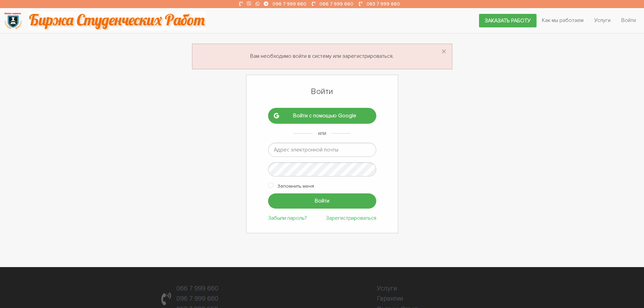  What do you see at coordinates (288, 218) in the screenshot?
I see `a: Забыли пароль?` at bounding box center [288, 218].